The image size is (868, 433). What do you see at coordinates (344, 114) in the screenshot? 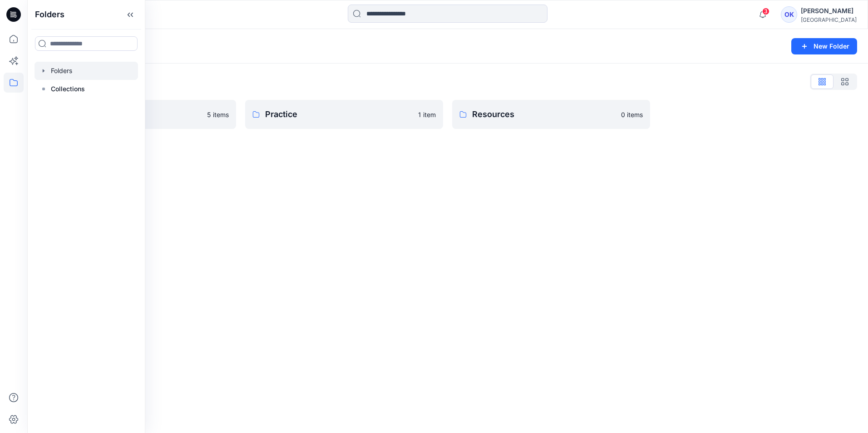
I see `a: Practice1 item` at bounding box center [344, 114].